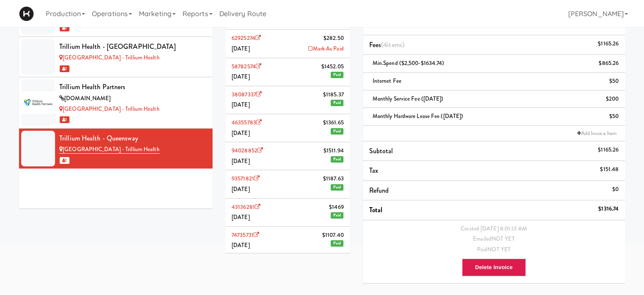 Image resolution: width=644 pixels, height=295 pixels. What do you see at coordinates (387, 45) in the screenshot?
I see `span: Fees` at bounding box center [387, 45].